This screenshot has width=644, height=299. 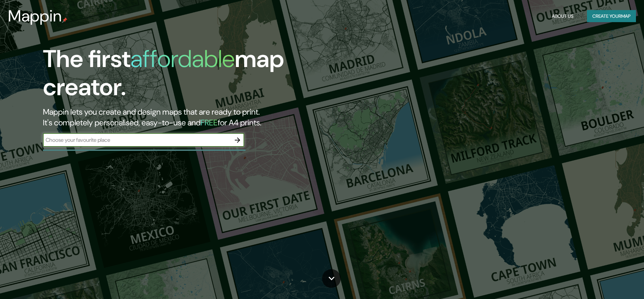 I want to click on h1: The first map creator., so click(x=204, y=76).